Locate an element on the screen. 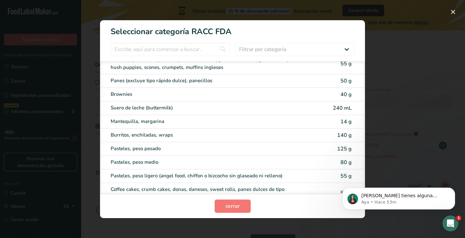  div: Pasteles, peso pesado is located at coordinates (205, 148).